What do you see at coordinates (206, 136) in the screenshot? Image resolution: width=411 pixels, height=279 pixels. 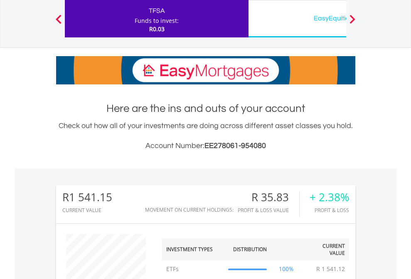 I see `div: Check out how all of your investments are doing across different asset classes you hold.` at bounding box center [206, 136].